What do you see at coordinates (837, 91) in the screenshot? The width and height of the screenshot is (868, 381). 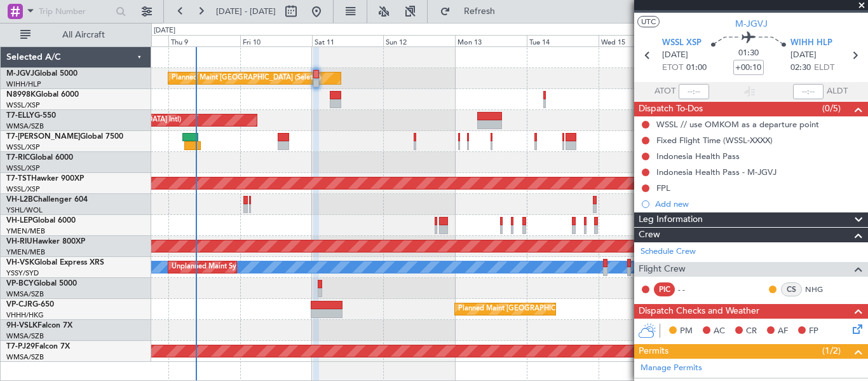 I see `span: ALDT` at bounding box center [837, 91].